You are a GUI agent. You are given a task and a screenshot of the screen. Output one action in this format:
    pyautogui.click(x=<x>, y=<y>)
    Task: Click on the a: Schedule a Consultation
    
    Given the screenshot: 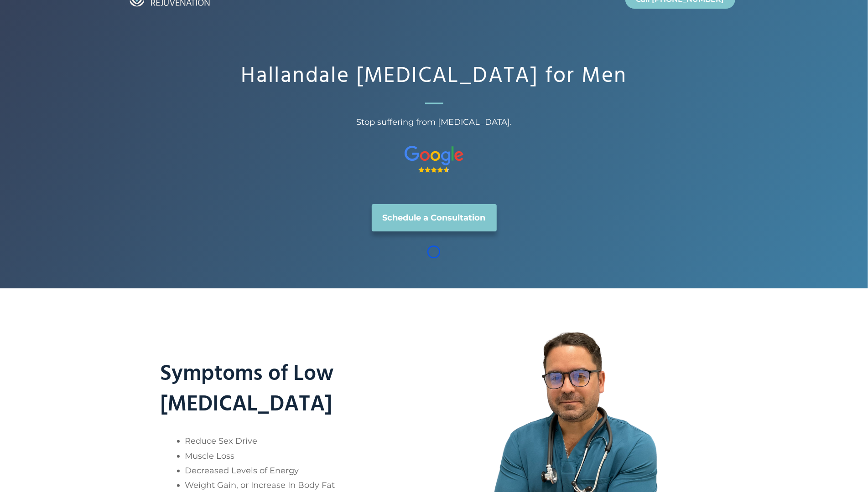 What is the action you would take?
    pyautogui.click(x=434, y=218)
    